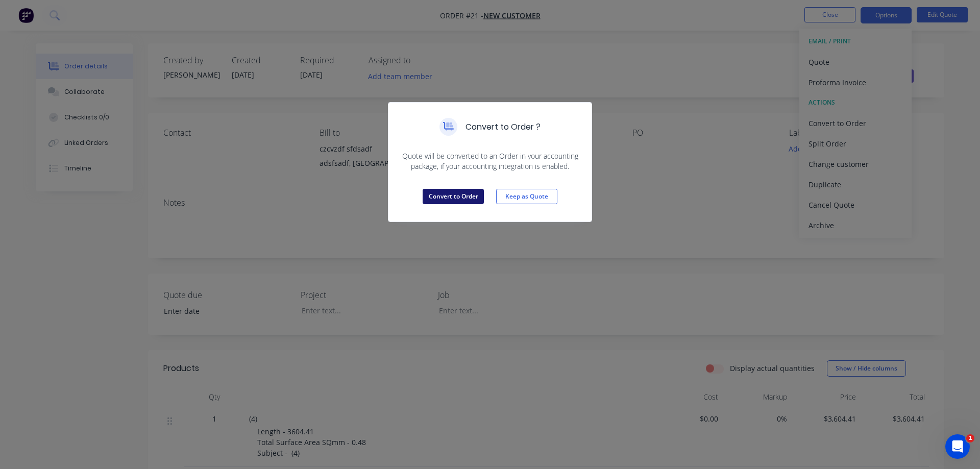 The height and width of the screenshot is (469, 980). Describe the element at coordinates (490, 161) in the screenshot. I see `span: Quote will be converted to an Order in your accounting package, if your accounting integration is...` at that location.